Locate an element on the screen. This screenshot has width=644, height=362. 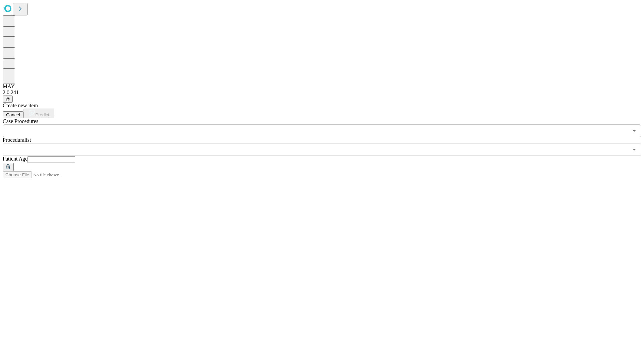
button: Cancel is located at coordinates (13, 115).